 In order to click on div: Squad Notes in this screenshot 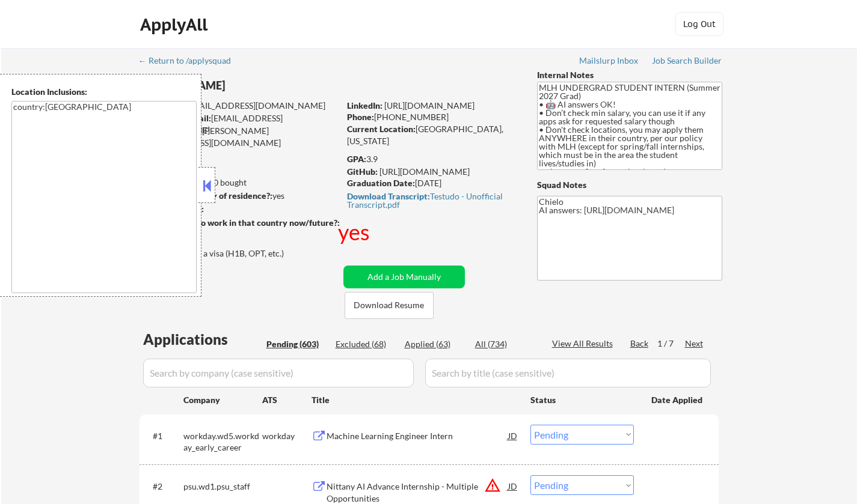, I will do `click(630, 185)`.